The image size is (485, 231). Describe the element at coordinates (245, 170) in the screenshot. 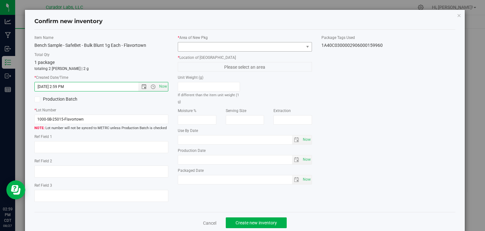

I see `label: Packaged Date` at that location.